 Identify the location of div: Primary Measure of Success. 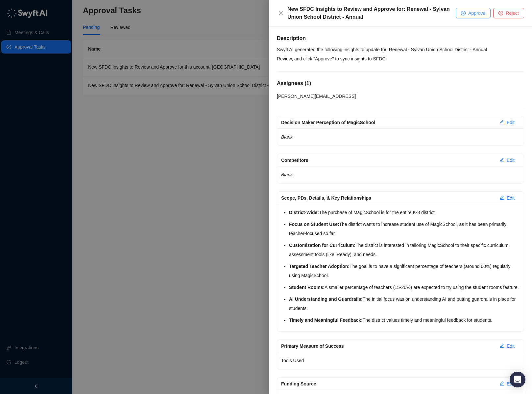
(388, 346).